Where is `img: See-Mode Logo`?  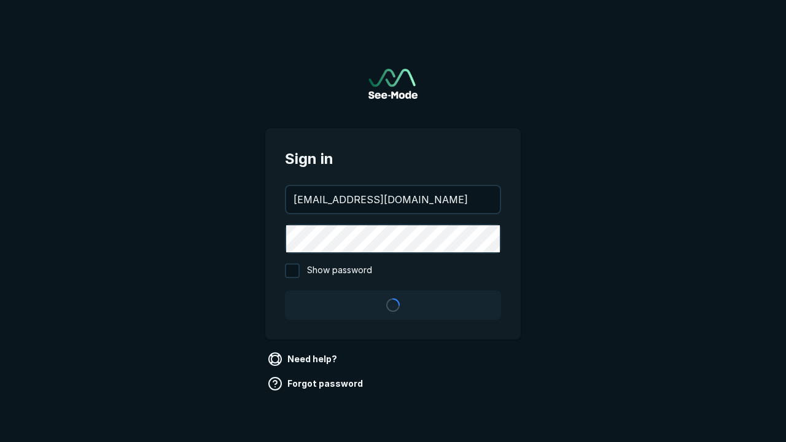
img: See-Mode Logo is located at coordinates (393, 84).